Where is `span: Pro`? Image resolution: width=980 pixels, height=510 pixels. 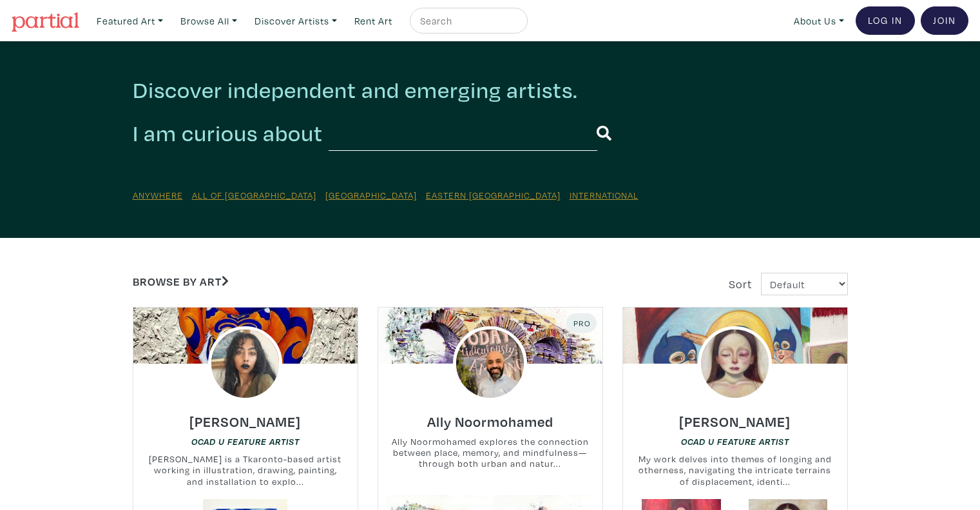
span: Pro is located at coordinates (581, 323).